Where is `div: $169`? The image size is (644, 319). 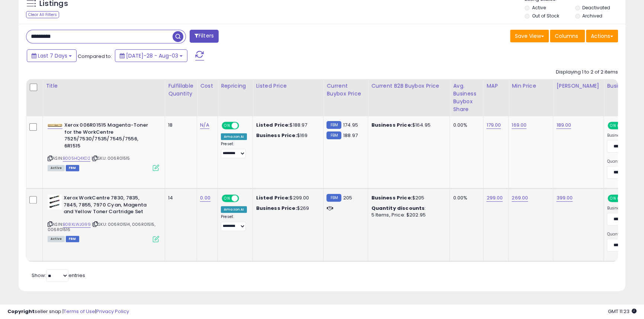 div: $169 is located at coordinates (287, 135).